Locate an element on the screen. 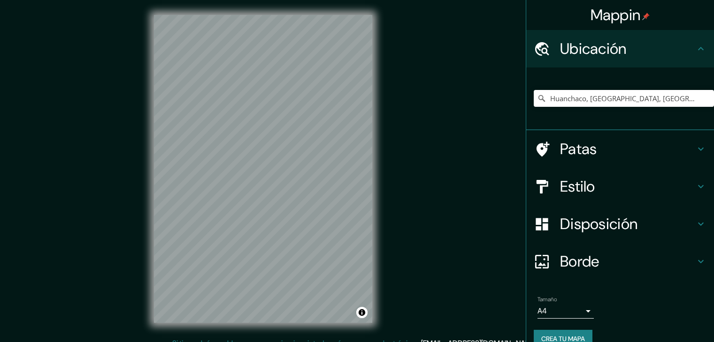 The image size is (714, 342). div: Borde is located at coordinates (620, 262).